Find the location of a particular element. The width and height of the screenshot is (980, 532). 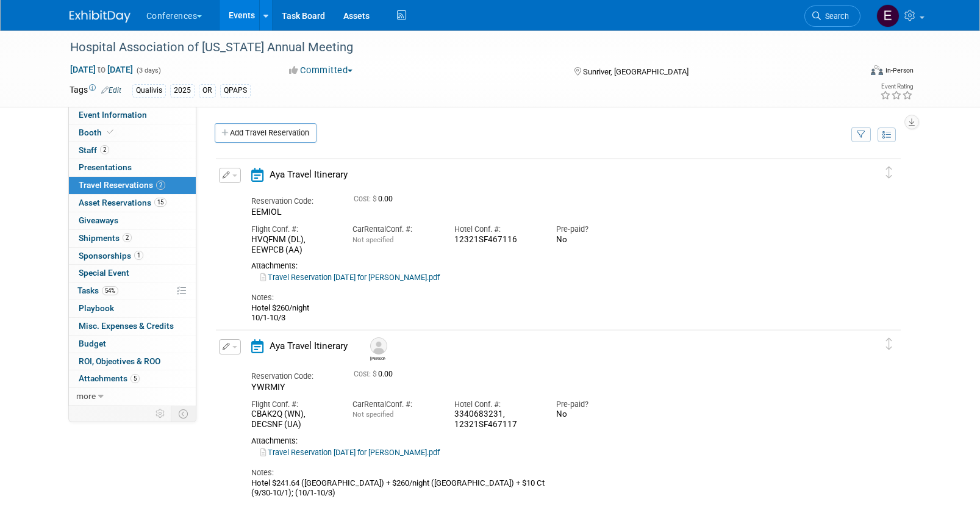

div: QPAPS is located at coordinates (235, 90).